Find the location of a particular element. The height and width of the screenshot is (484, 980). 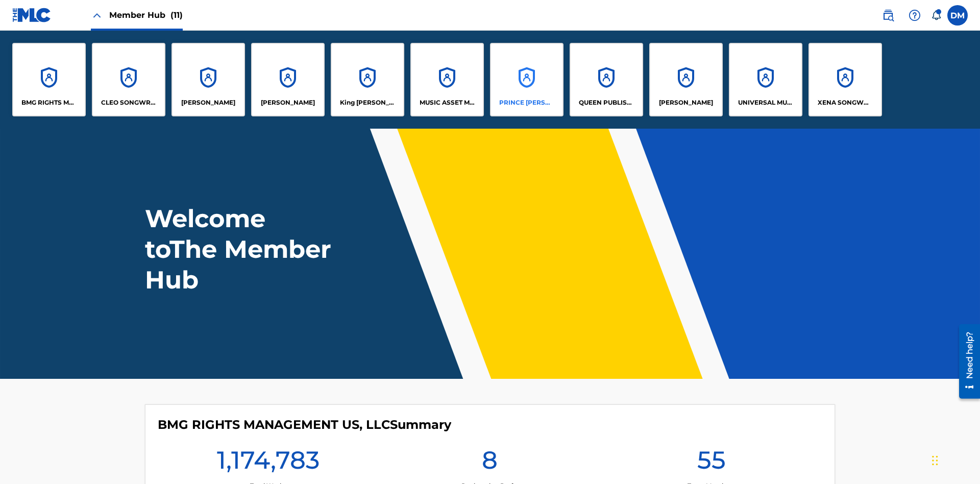

img: help is located at coordinates (914, 15).